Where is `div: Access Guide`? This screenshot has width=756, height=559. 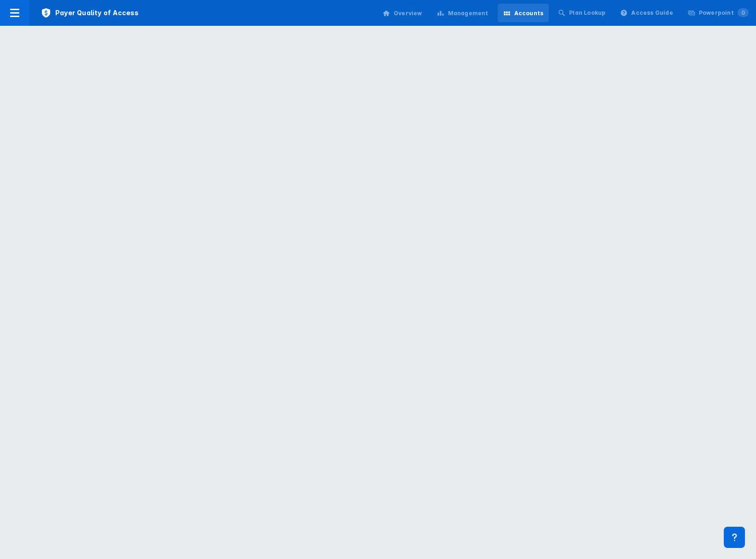
div: Access Guide is located at coordinates (652, 13).